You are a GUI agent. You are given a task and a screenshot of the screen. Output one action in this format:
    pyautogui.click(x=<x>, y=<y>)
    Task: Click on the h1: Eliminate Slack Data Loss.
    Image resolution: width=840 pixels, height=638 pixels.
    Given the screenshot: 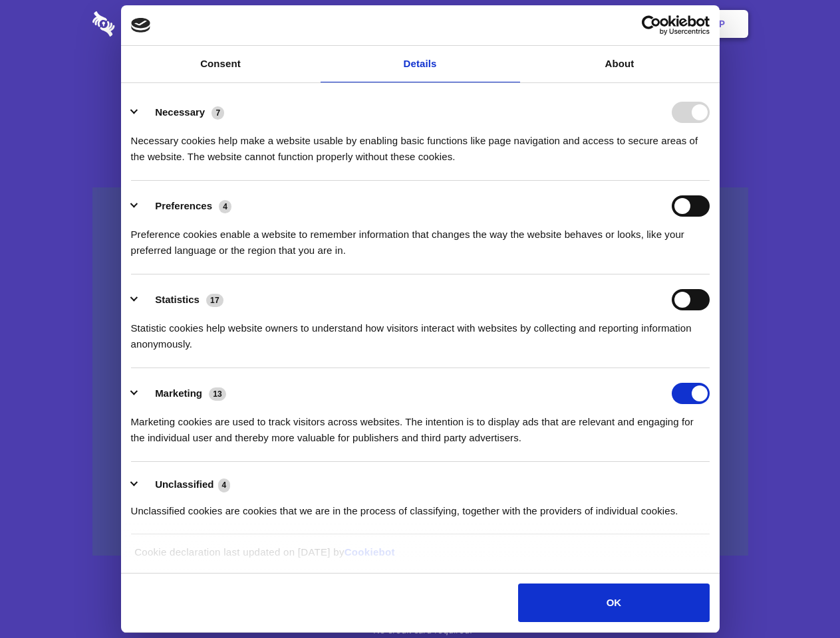 What is the action you would take?
    pyautogui.click(x=420, y=84)
    